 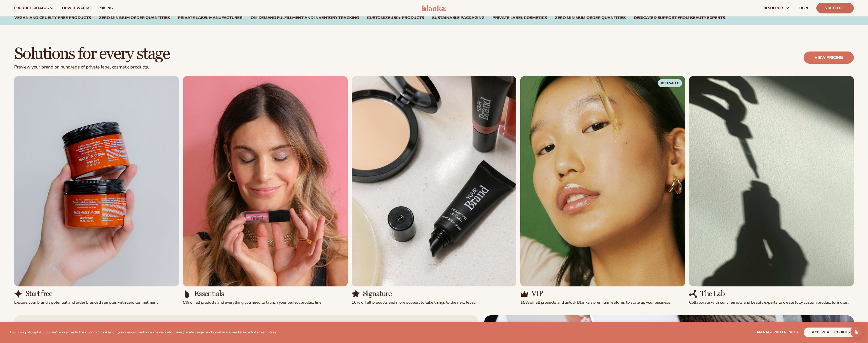 What do you see at coordinates (377, 294) in the screenshot?
I see `h3: Signature` at bounding box center [377, 294].